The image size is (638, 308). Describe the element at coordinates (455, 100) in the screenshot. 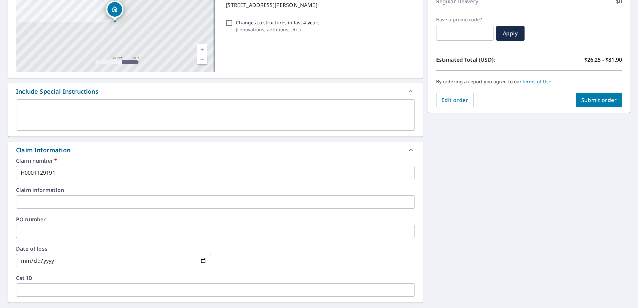

I see `button: Edit order` at that location.